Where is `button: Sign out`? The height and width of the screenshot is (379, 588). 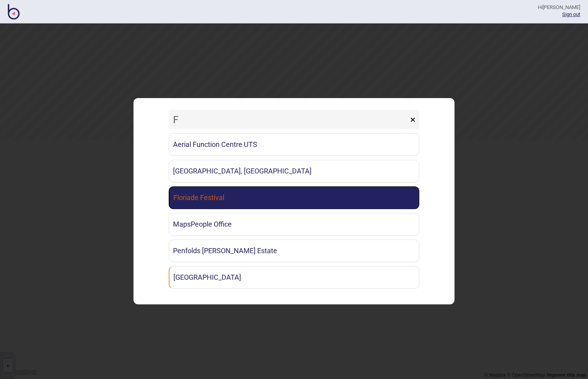
button: Sign out is located at coordinates (571, 14).